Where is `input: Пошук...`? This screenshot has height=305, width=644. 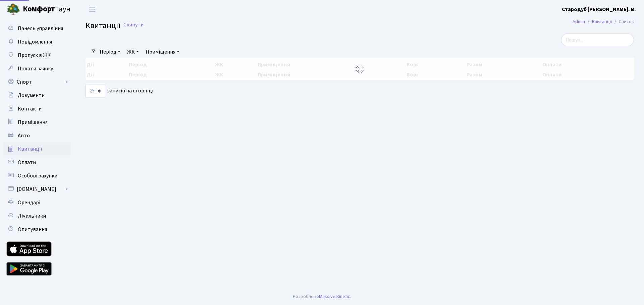 input: Пошук... is located at coordinates (598, 40).